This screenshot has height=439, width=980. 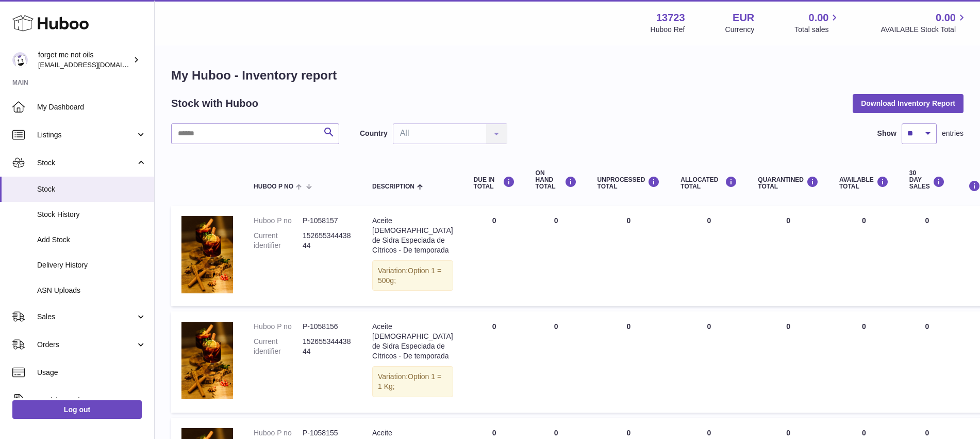 I want to click on div: DUE IN TOTAL, so click(x=495, y=182).